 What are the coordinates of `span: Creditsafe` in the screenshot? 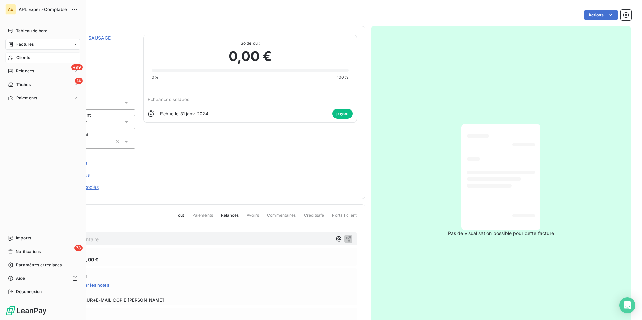 It's located at (314, 218).